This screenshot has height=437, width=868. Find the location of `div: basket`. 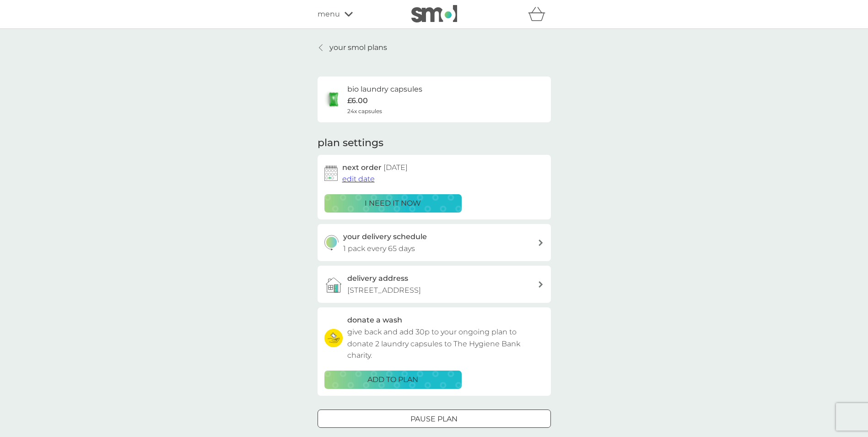

div: basket is located at coordinates (540, 14).